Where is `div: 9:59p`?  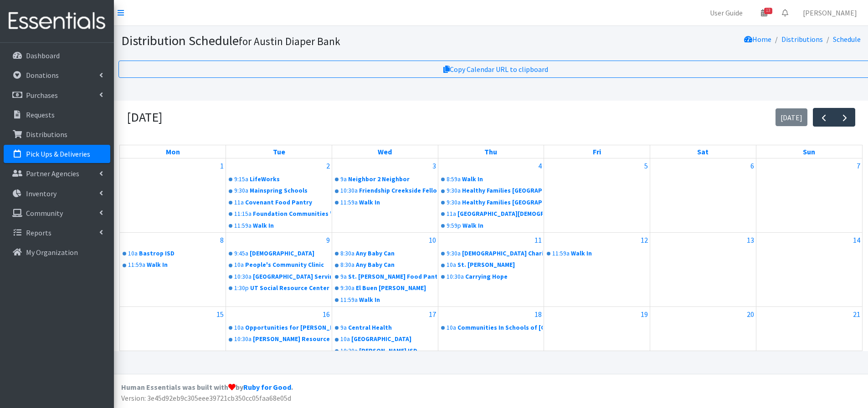
div: 9:59p is located at coordinates (454, 226).